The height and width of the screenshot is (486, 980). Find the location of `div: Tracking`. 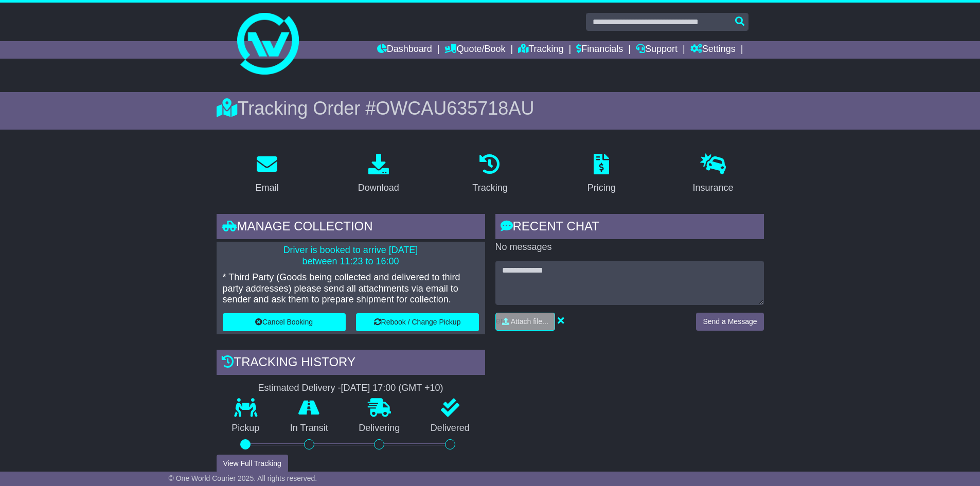

div: Tracking is located at coordinates (490, 188).